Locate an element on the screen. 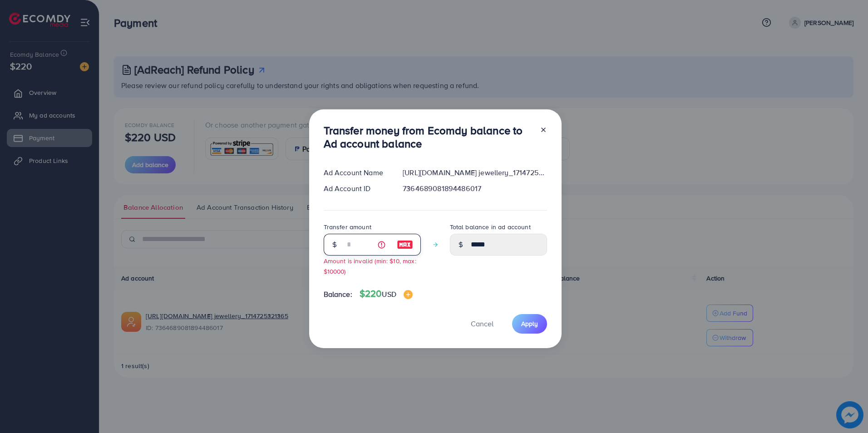 This screenshot has width=868, height=433. span: Cancel is located at coordinates (482, 324).